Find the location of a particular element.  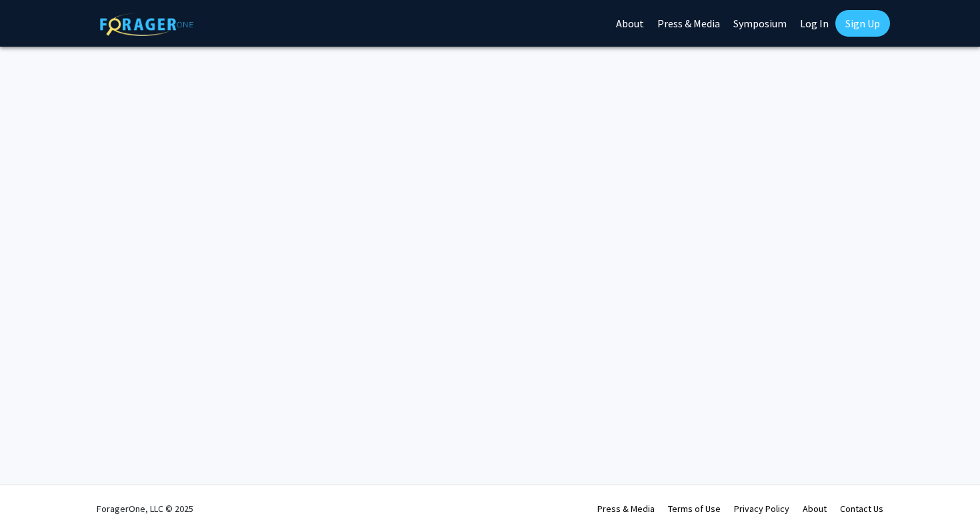

div: ForagerOne, LLC © 2025 is located at coordinates (144, 509).